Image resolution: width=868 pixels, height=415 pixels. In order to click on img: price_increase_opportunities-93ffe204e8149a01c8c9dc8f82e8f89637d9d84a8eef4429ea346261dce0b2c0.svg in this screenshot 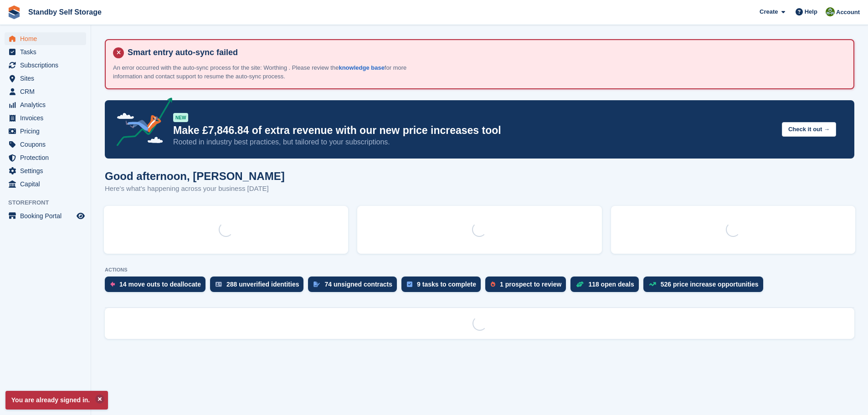, I will do `click(652, 284)`.